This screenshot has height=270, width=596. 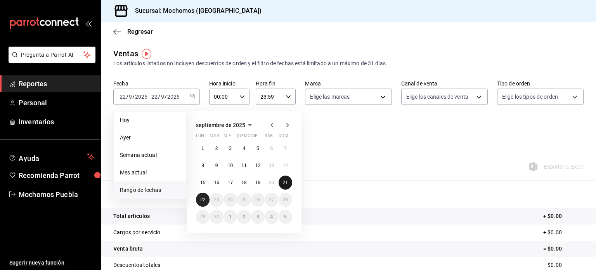 What do you see at coordinates (257, 216) in the screenshot?
I see `button: 3 de octubre de 2025` at bounding box center [257, 216].